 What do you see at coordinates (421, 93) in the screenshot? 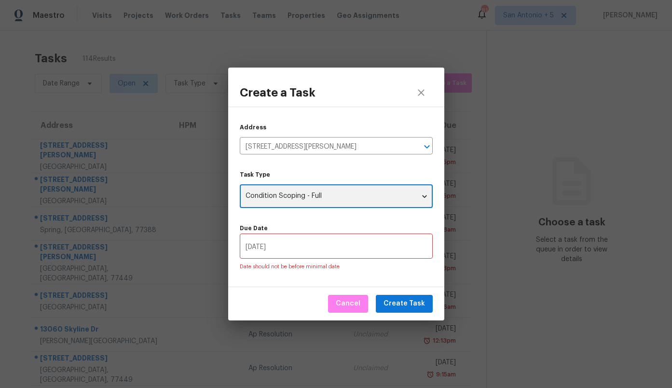
I see `button: close` at bounding box center [421, 93].